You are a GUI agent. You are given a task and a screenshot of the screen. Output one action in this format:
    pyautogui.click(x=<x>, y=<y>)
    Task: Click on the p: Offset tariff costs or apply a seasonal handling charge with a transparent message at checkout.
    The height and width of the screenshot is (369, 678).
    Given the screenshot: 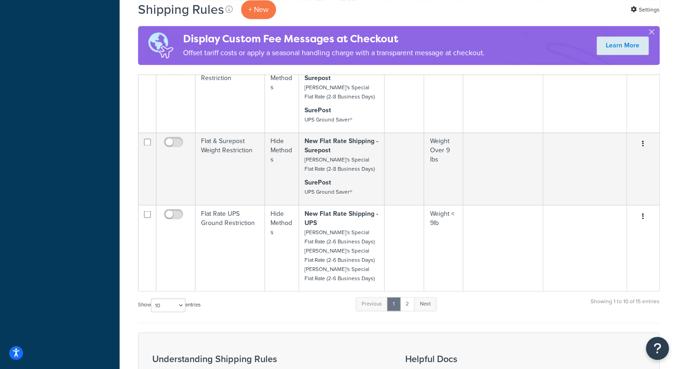 What is the action you would take?
    pyautogui.click(x=334, y=53)
    